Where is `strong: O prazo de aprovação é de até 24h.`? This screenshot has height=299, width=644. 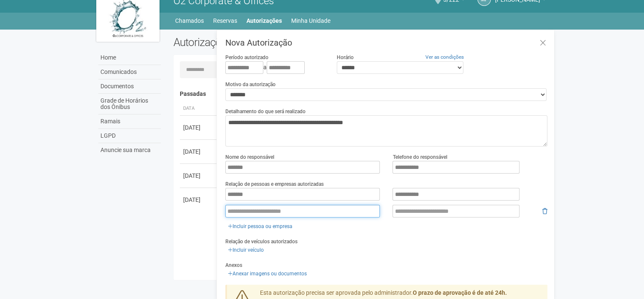
strong: O prazo de aprovação é de até 24h. is located at coordinates (459, 292).